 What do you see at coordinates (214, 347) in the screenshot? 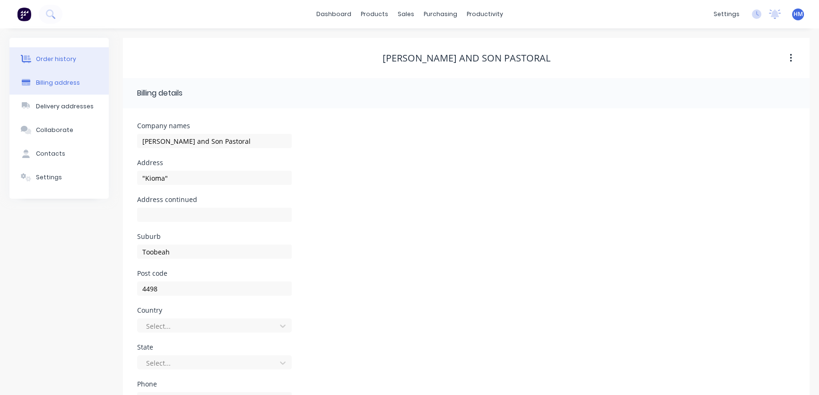
I see `div: State` at bounding box center [214, 347].